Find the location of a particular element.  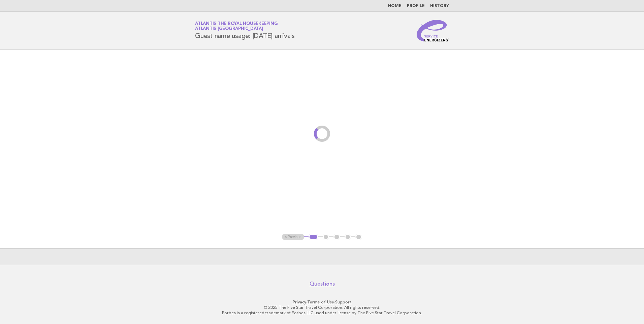

p: © 2025 The Five Star Travel Corporation. All rights reserved. is located at coordinates (322, 307).